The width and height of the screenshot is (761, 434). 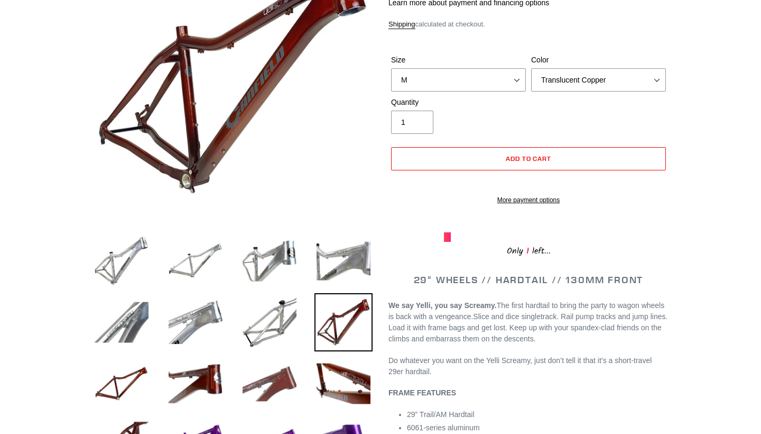 What do you see at coordinates (529, 279) in the screenshot?
I see `span: 29" WHEELS // HARDTAIL // 130MM FRONT` at bounding box center [529, 279].